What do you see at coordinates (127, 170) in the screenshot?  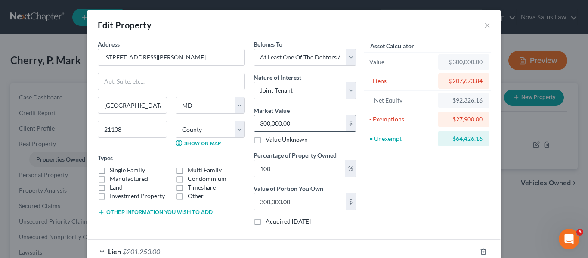 I see `label: Single Family` at bounding box center [127, 170].